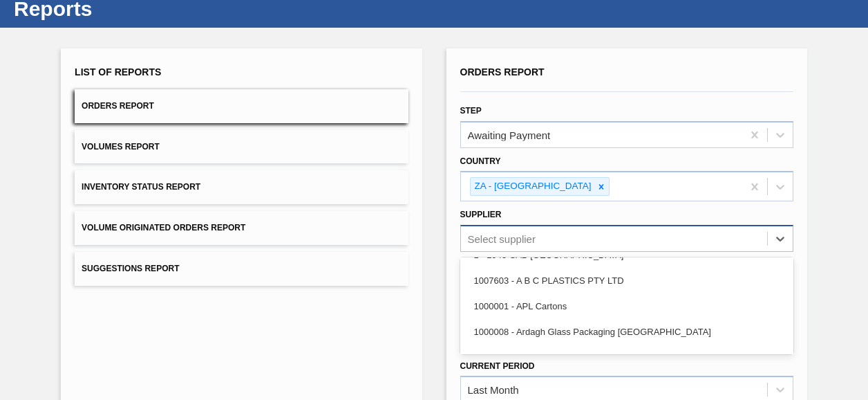 This screenshot has width=868, height=400. Describe the element at coordinates (241, 105) in the screenshot. I see `button: Orders Report` at that location.